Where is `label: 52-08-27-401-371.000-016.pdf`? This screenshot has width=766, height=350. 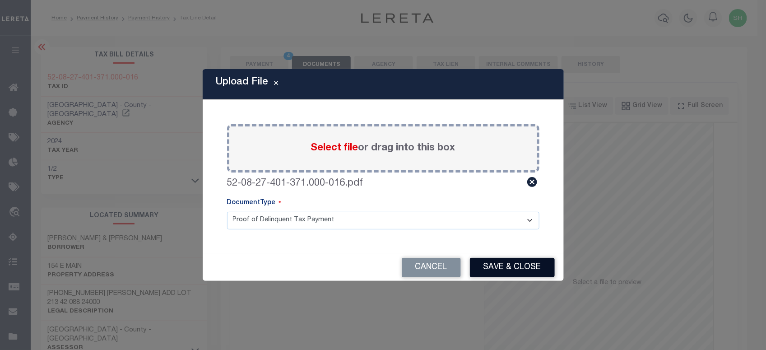 label: 52-08-27-401-371.000-016.pdf is located at coordinates (295, 183).